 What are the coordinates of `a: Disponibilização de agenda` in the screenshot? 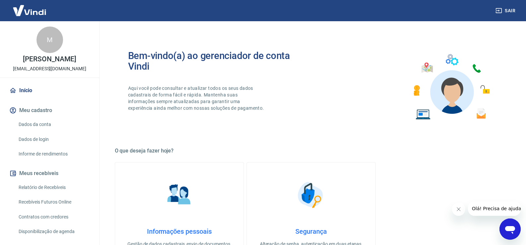 It's located at (53, 232).